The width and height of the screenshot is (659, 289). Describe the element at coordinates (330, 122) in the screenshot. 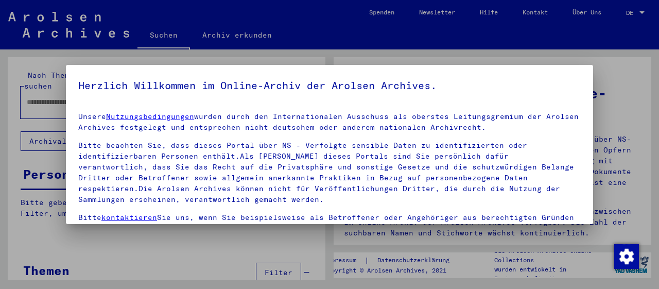

I see `p: Unsere wurden durch den Internationalen Ausschuss als oberstes Leitungsgremium der Arolsen Archiv...` at that location.